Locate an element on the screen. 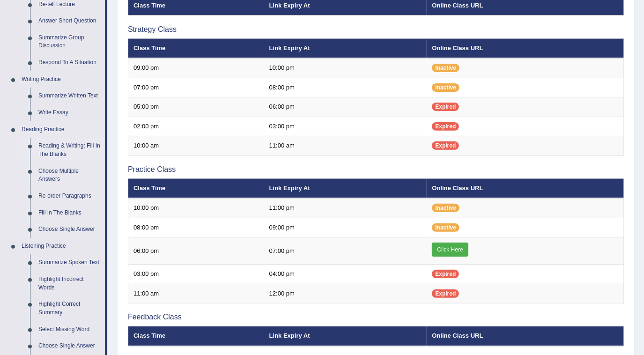  a: Writing Practice is located at coordinates (61, 80).